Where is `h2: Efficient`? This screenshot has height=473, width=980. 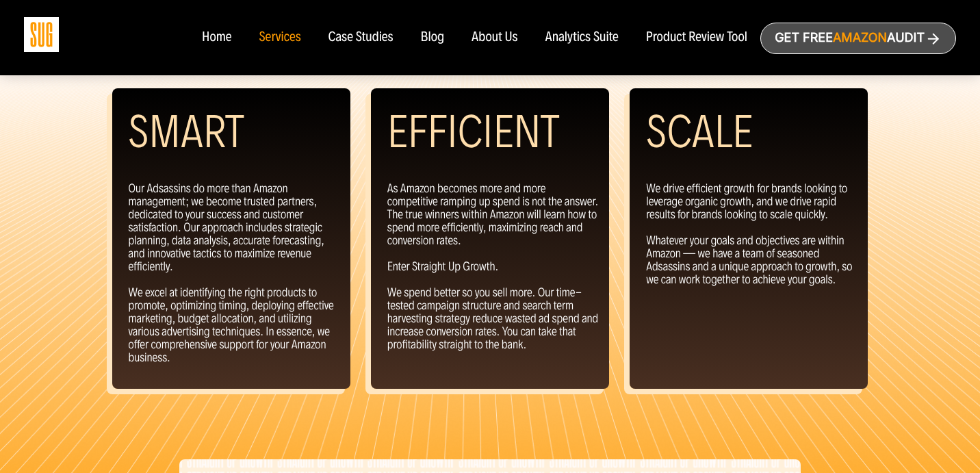
h2: Efficient is located at coordinates (473, 132).